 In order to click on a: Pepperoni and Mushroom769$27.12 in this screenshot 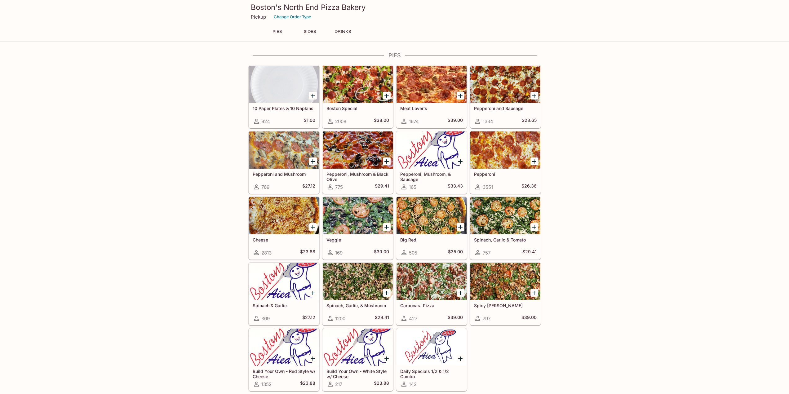, I will do `click(284, 163)`.